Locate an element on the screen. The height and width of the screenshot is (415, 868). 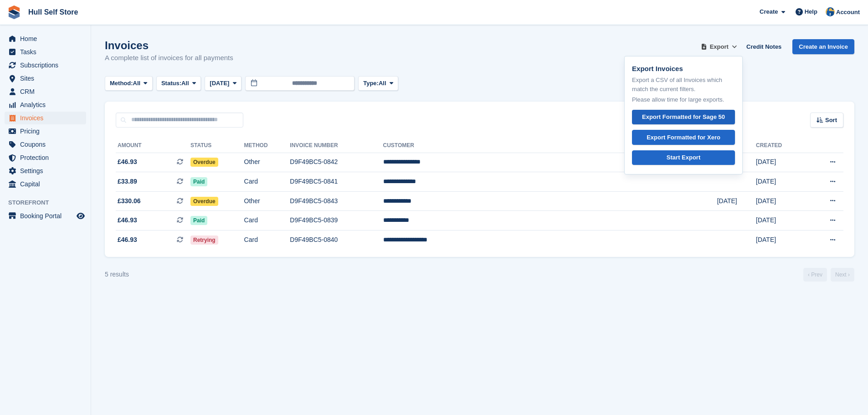
p: Export a CSV of all Invoices which match the current filters. is located at coordinates (684, 84).